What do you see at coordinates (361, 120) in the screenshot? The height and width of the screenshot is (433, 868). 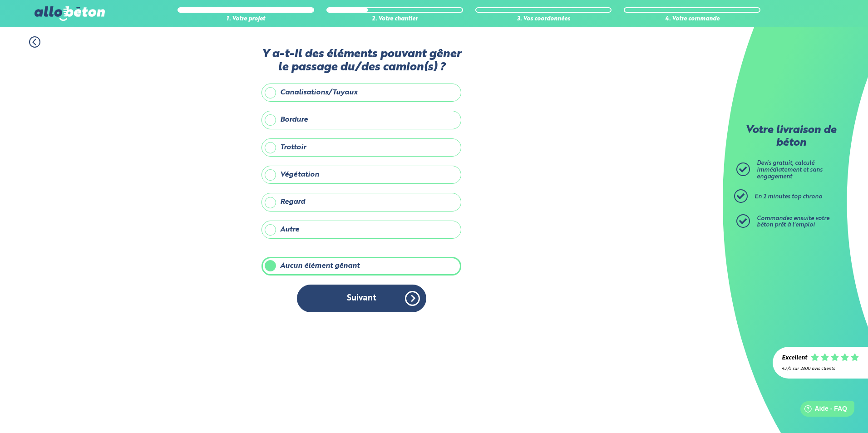 I see `label: Bordure` at bounding box center [361, 120].